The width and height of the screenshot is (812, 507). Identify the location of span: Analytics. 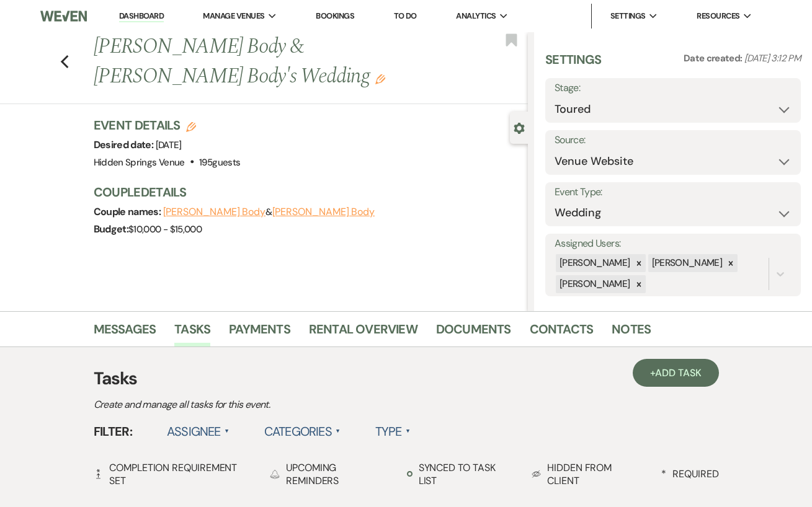
(475, 16).